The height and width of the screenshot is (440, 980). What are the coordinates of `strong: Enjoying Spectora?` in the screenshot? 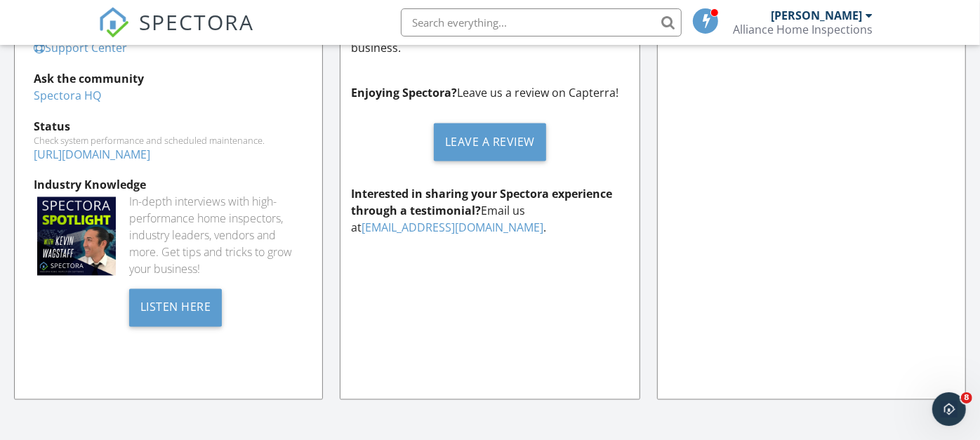 It's located at (404, 92).